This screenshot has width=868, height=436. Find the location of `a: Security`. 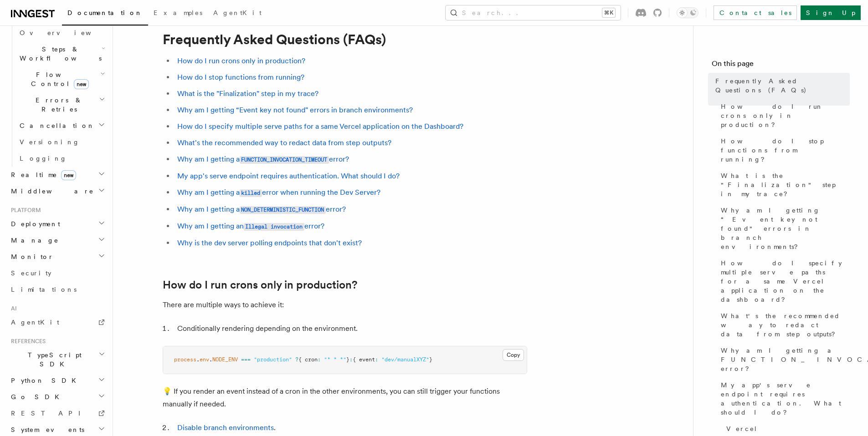

a: Security is located at coordinates (57, 273).